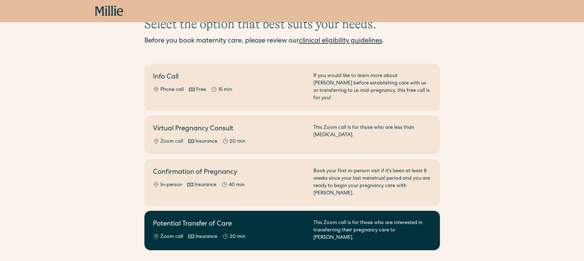  Describe the element at coordinates (229, 224) in the screenshot. I see `h2: Potential Transfer of Care` at that location.